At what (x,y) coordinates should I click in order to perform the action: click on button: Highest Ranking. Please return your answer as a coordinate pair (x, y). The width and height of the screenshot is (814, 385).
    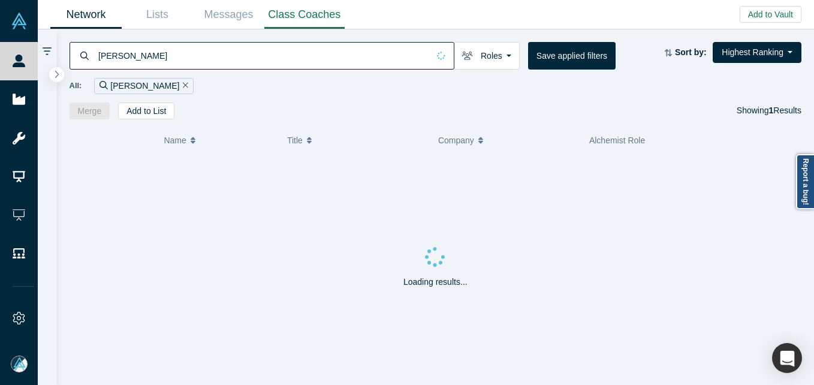
    Looking at the image, I should click on (757, 52).